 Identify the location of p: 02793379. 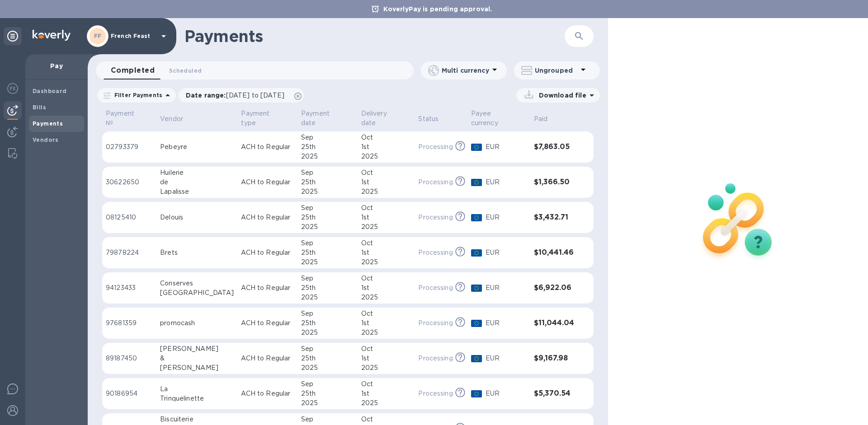
(129, 147).